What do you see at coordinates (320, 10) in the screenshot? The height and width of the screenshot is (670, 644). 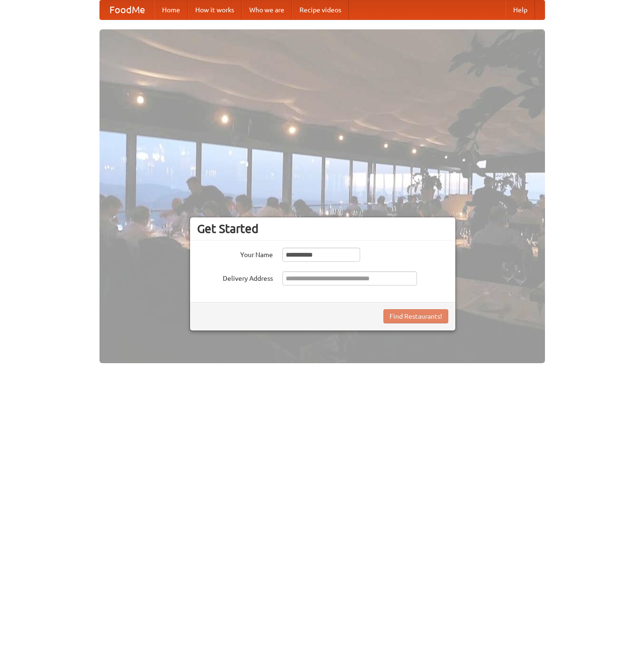 I see `a: Recipe videos` at bounding box center [320, 10].